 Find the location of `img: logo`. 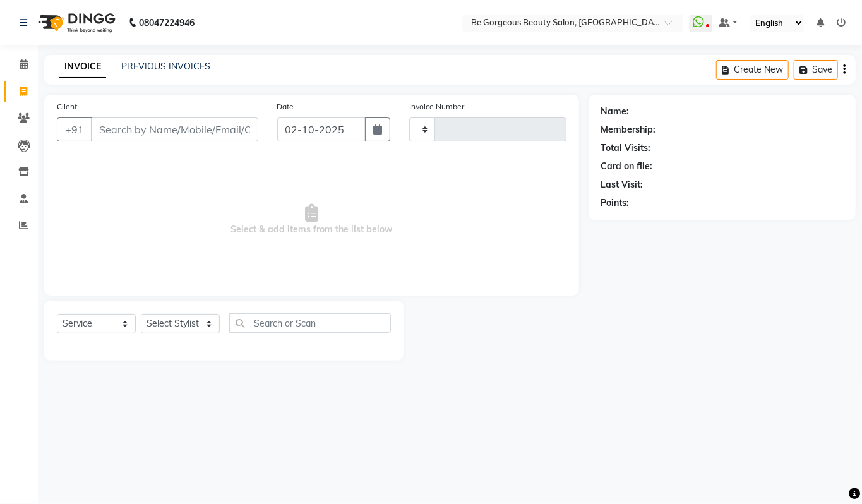

img: logo is located at coordinates (76, 22).